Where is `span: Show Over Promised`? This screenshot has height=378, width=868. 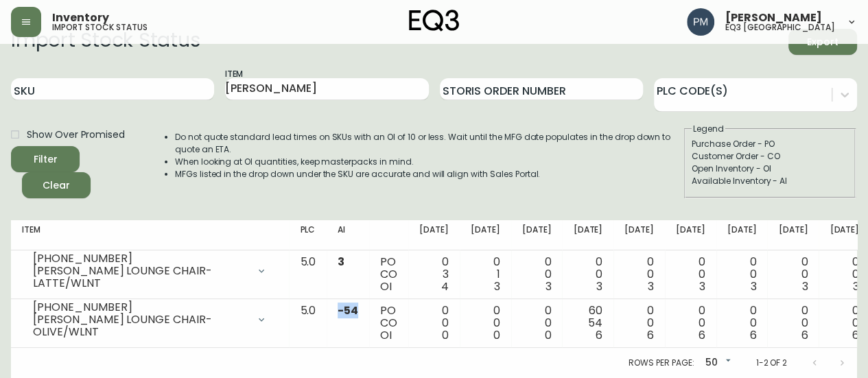 span: Show Over Promised is located at coordinates (76, 134).